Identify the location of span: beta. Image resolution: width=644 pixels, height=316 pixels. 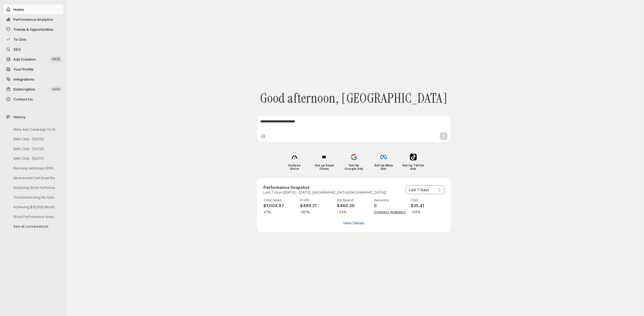
(56, 89).